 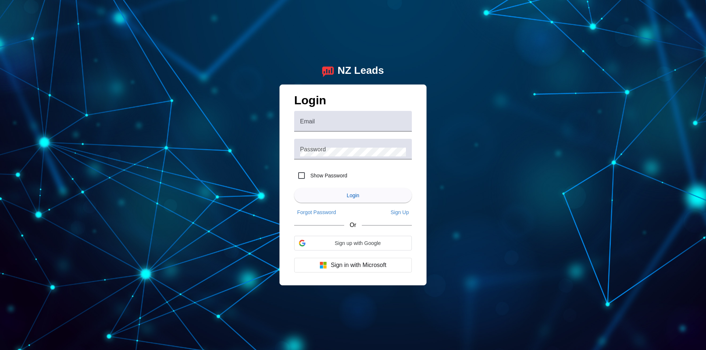 What do you see at coordinates (353, 196) in the screenshot?
I see `button: Login` at bounding box center [353, 196].